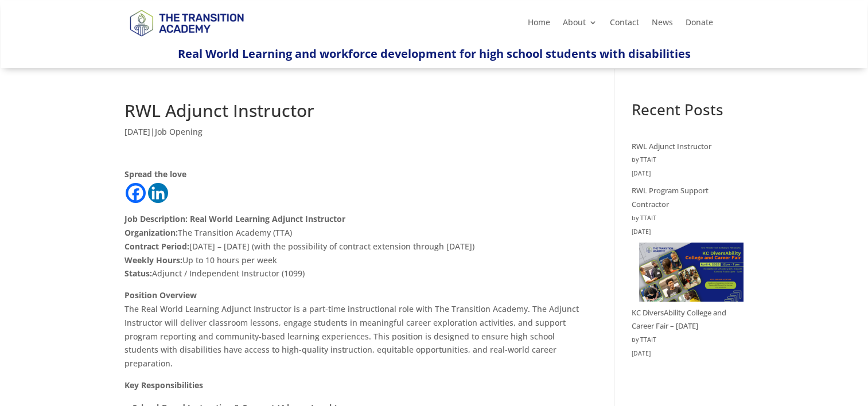  Describe the element at coordinates (580, 25) in the screenshot. I see `a: About` at that location.